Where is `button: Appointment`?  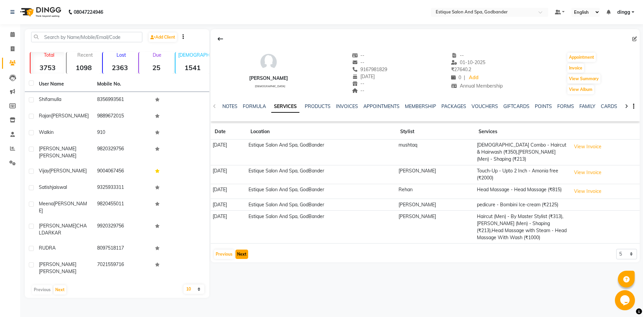 button: Appointment is located at coordinates (582, 57).